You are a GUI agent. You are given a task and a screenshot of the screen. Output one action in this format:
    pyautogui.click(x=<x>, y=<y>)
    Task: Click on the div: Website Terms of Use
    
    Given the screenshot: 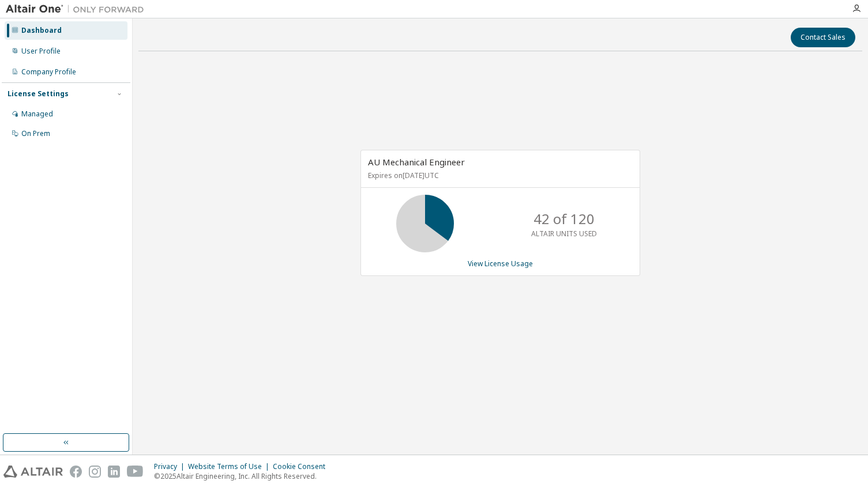 What is the action you would take?
    pyautogui.click(x=230, y=467)
    